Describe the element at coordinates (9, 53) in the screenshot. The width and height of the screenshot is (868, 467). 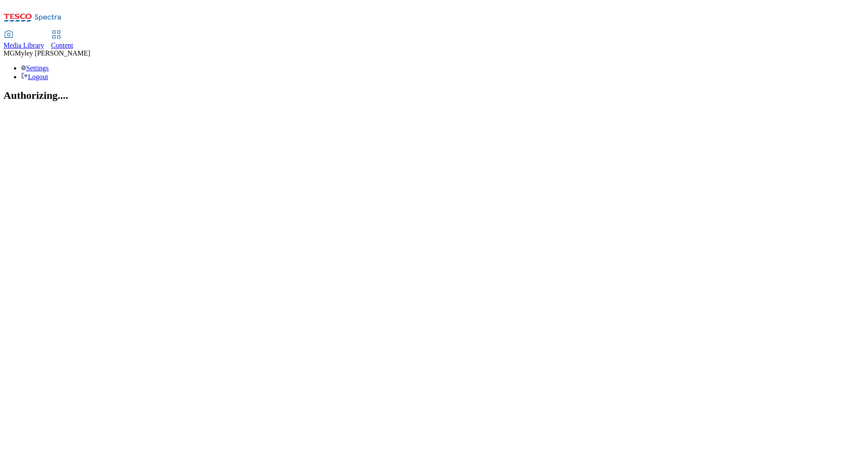
I see `span: MG` at that location.